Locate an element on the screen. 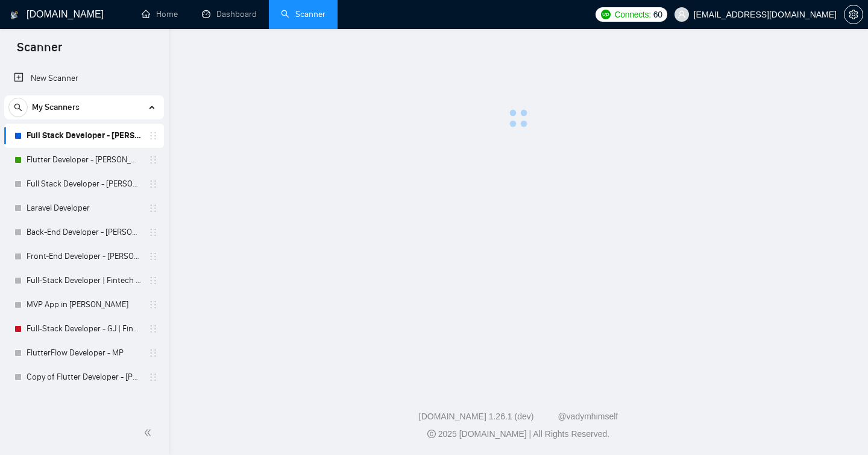 The width and height of the screenshot is (868, 455). a: Full-Stack Developer | Fintech SaaS System is located at coordinates (84, 281).